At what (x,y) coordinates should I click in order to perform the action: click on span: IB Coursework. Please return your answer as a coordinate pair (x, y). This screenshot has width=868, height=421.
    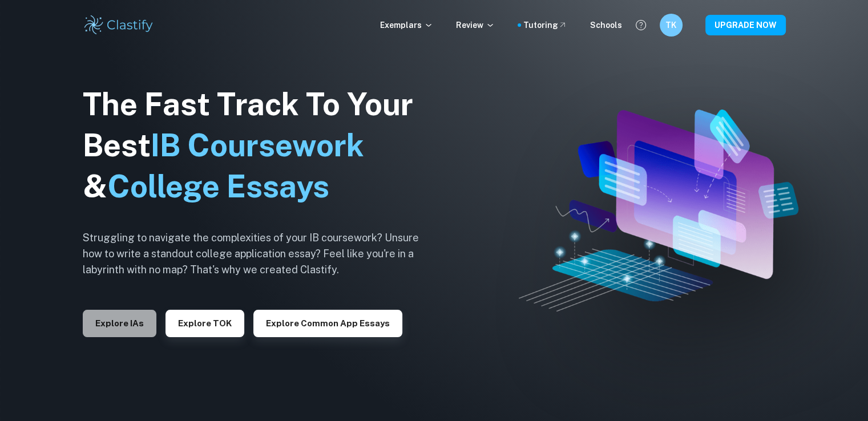
    Looking at the image, I should click on (257, 145).